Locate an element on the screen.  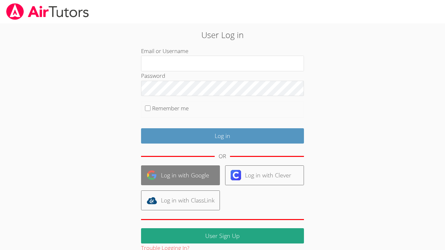
a: User Sign Up is located at coordinates (223, 236).